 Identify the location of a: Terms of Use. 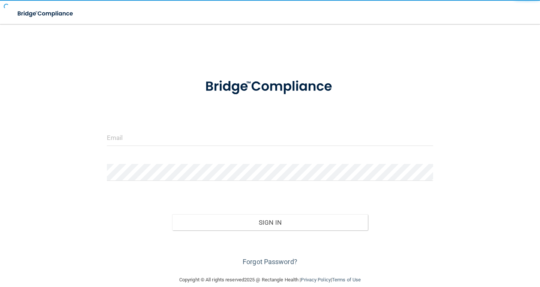
(346, 279).